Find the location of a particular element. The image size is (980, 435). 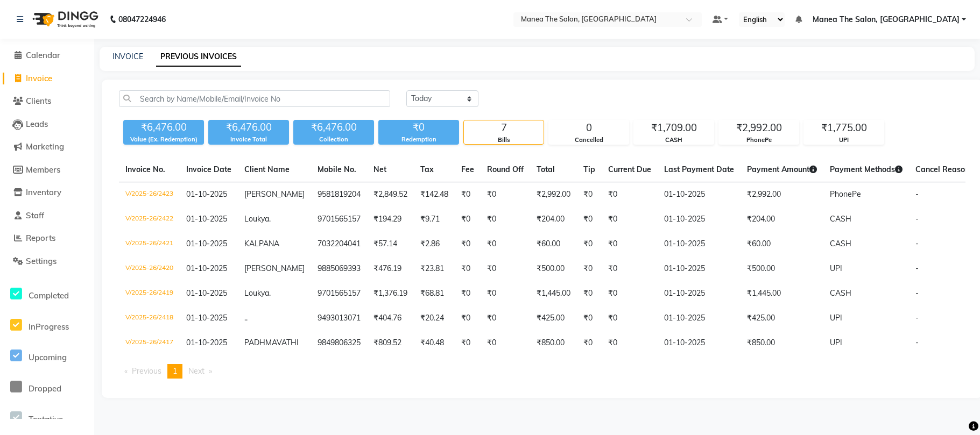

nav: Pagination is located at coordinates (542, 371).